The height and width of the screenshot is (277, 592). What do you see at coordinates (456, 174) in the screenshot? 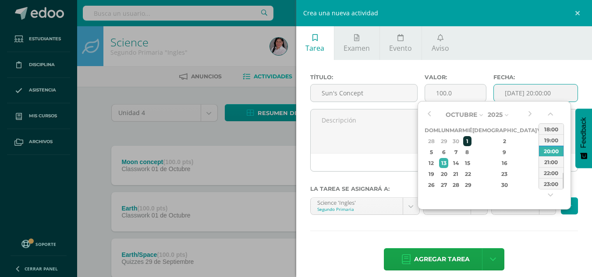
I see `div: 21` at bounding box center [456, 174].